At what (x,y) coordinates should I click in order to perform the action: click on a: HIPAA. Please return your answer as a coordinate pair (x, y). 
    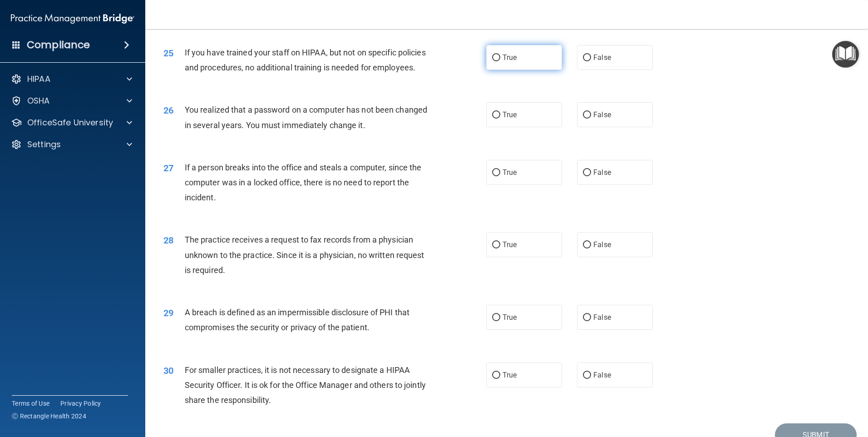
    Looking at the image, I should click on (71, 79).